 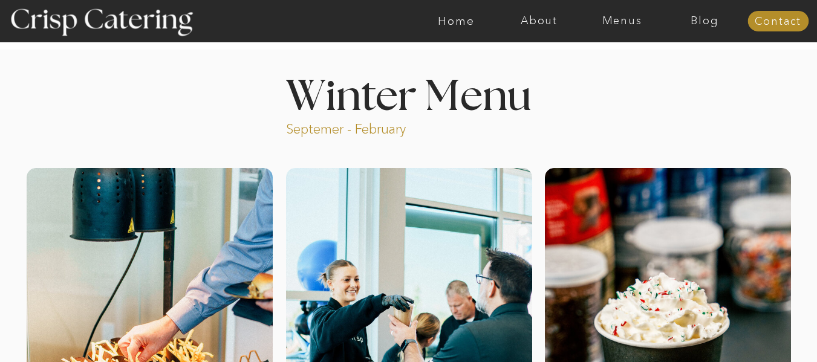 I want to click on nav: Blog, so click(x=705, y=21).